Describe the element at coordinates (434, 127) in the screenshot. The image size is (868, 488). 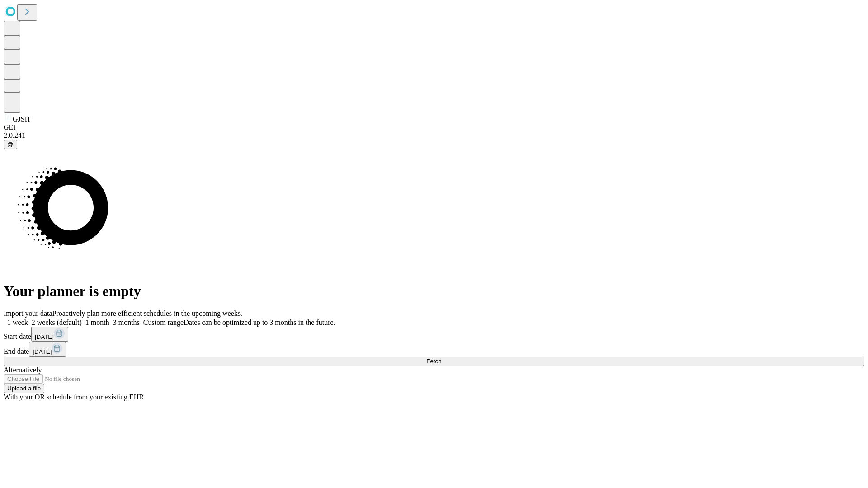
I see `div: GEI` at that location.